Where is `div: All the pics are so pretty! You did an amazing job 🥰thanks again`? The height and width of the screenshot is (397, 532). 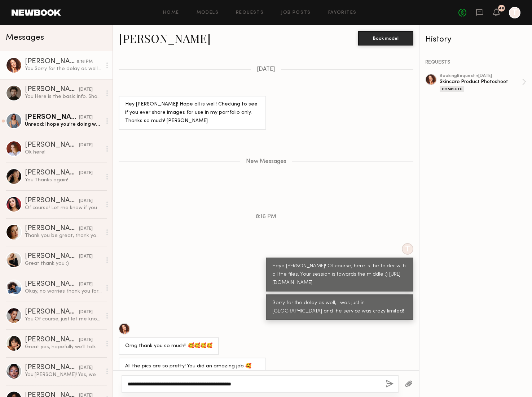
div: All the pics are so pretty! You did an amazing job 🥰thanks again is located at coordinates (192, 370).